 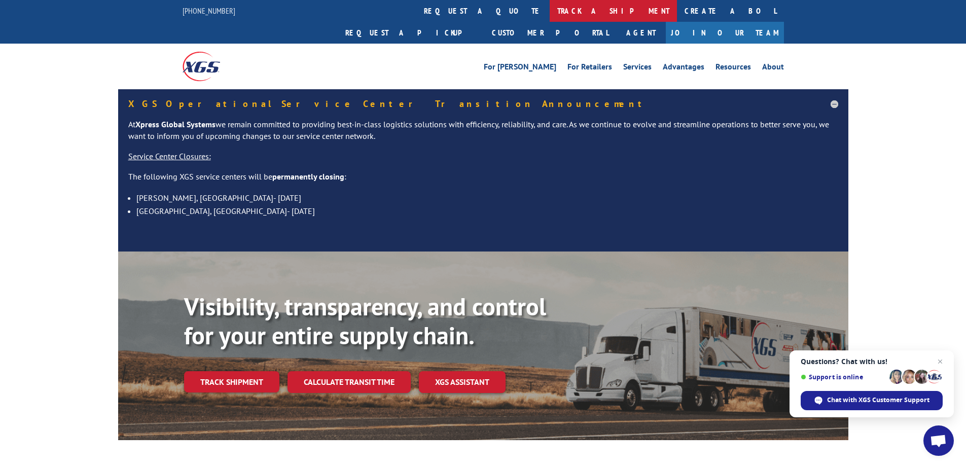 I want to click on h5: XGS Operational Service Center Transition Announcement, so click(x=483, y=104).